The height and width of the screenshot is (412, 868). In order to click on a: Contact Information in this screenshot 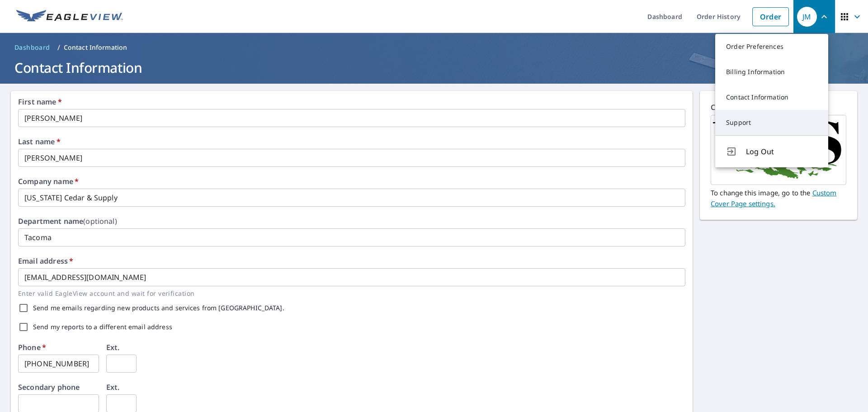, I will do `click(772, 97)`.